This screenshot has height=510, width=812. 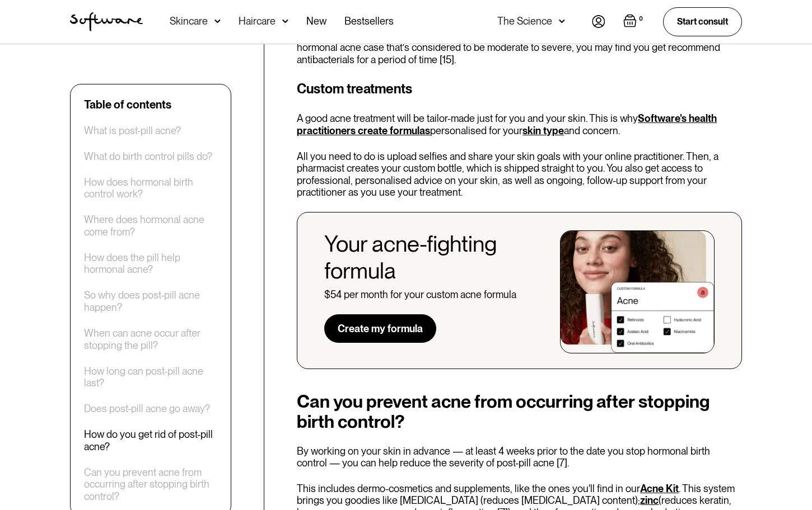 I want to click on div: Haircare, so click(x=258, y=22).